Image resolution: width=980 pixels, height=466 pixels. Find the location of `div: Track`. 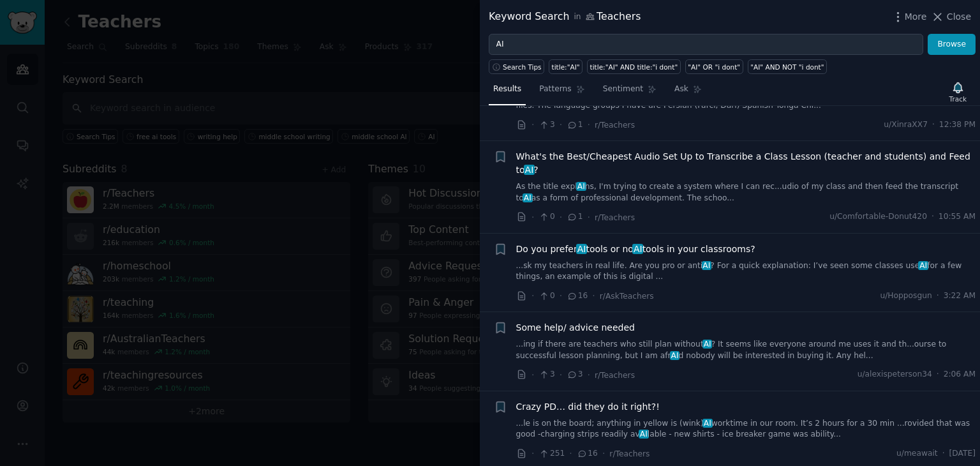

div: Track is located at coordinates (957, 99).